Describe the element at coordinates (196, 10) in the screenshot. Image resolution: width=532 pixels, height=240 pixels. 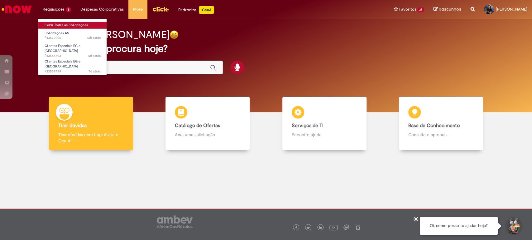
I see `div: Padroniza` at that location.